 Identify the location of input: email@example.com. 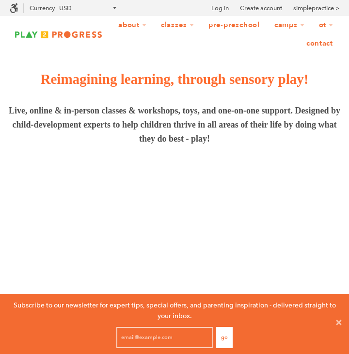
(165, 338).